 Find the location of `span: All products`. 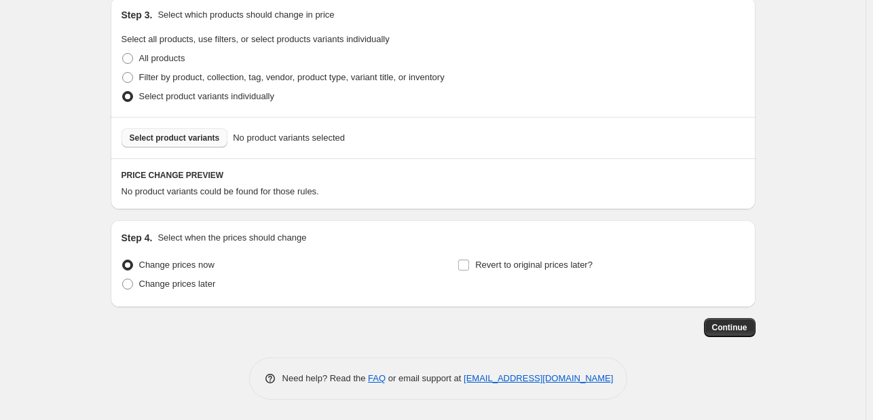

span: All products is located at coordinates (162, 58).